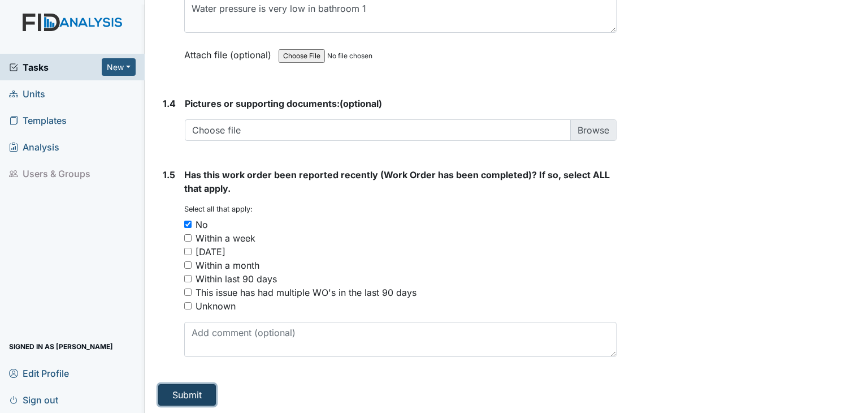 The image size is (868, 413). I want to click on label: Attach file (optional), so click(230, 51).